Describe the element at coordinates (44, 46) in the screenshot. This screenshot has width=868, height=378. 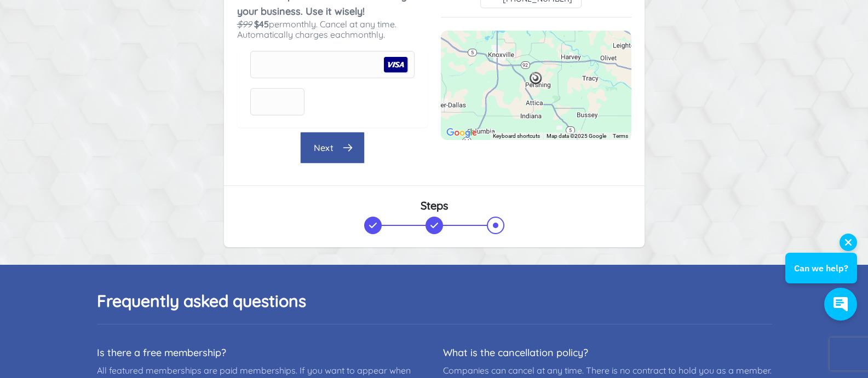
I see `div: Can we help?` at that location.